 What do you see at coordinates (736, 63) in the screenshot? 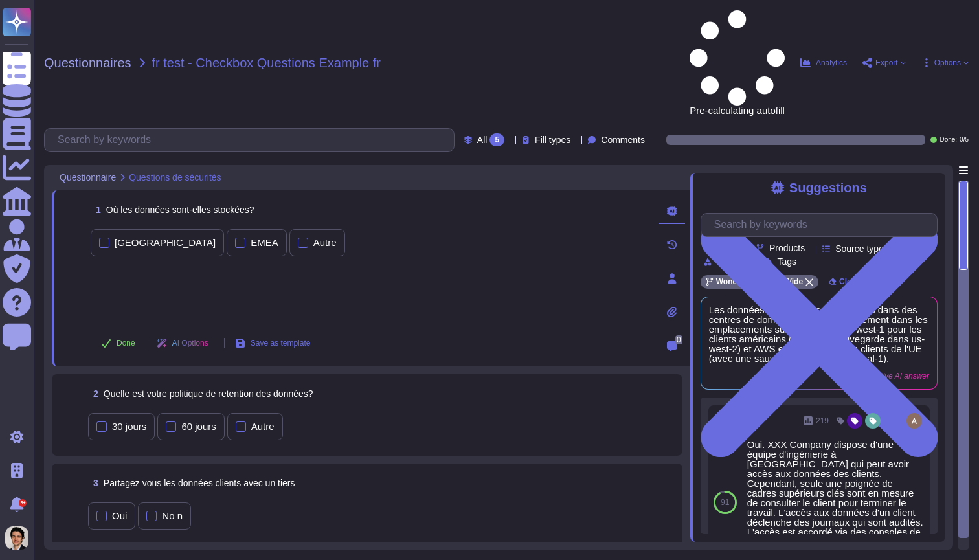
I see `span: Pre-calculating autofill` at bounding box center [736, 63].